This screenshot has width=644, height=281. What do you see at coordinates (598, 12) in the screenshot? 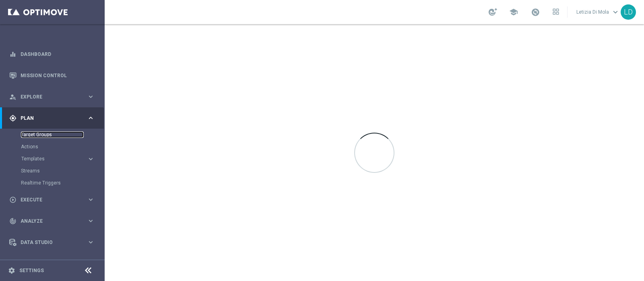
I see `a: Letizia Di Molakeyboard_arrow_down` at bounding box center [598, 12].